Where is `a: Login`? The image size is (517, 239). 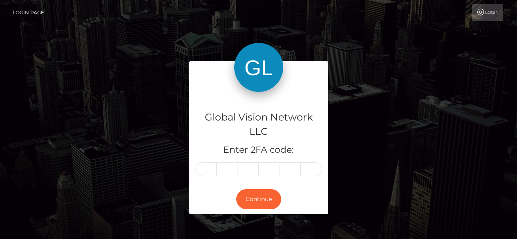 a: Login is located at coordinates (487, 13).